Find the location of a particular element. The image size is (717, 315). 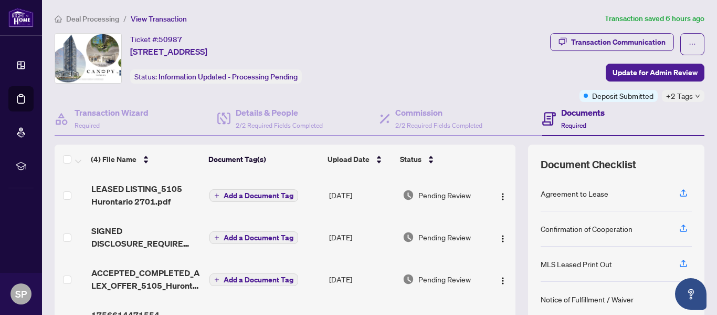

th: Document Tag(s) is located at coordinates (264, 159).